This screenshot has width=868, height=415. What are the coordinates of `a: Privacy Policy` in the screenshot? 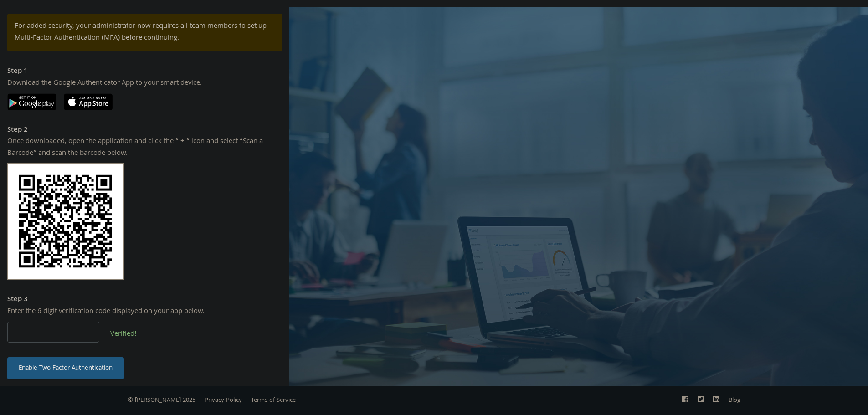 It's located at (224, 400).